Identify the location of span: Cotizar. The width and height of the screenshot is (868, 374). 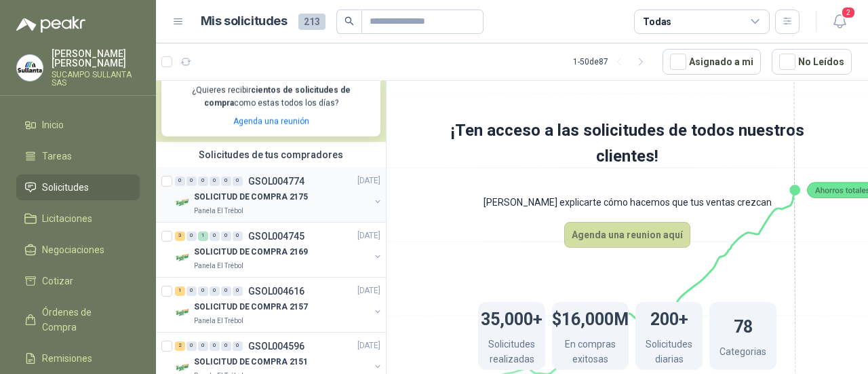
(58, 281).